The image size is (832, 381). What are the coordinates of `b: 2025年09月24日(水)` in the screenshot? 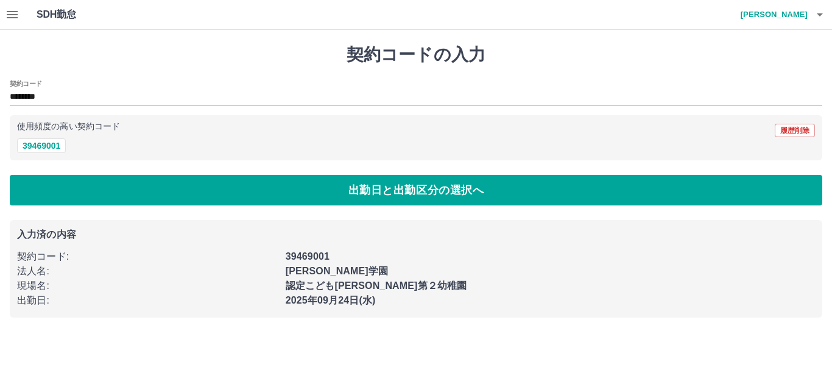 It's located at (331, 300).